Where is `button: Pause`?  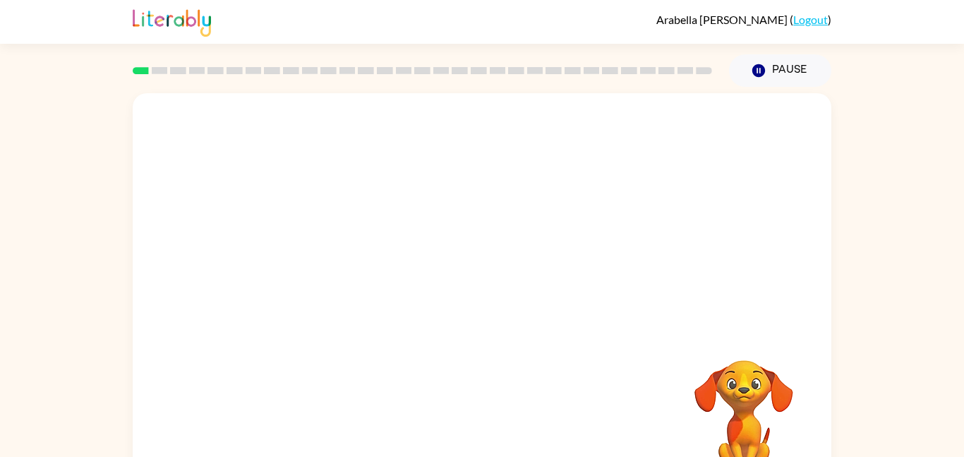 button: Pause is located at coordinates (780, 71).